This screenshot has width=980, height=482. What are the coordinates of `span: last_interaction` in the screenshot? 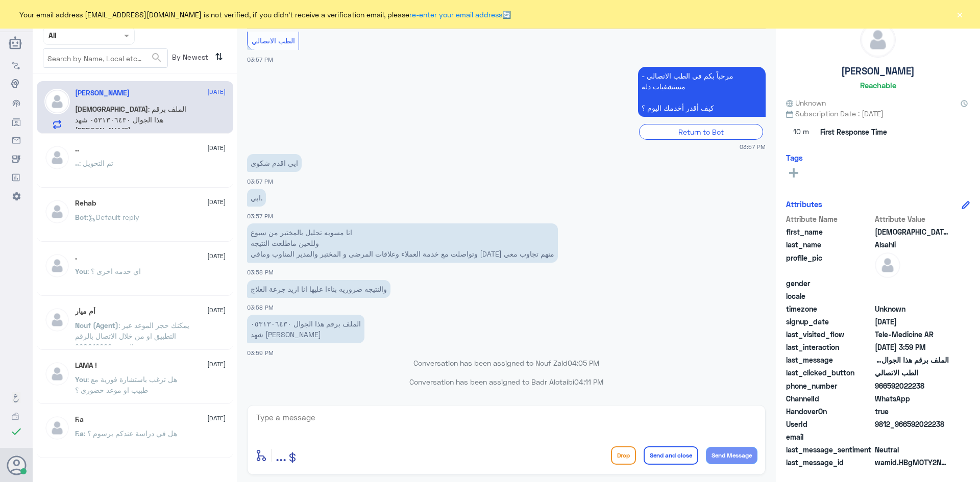 It's located at (829, 346).